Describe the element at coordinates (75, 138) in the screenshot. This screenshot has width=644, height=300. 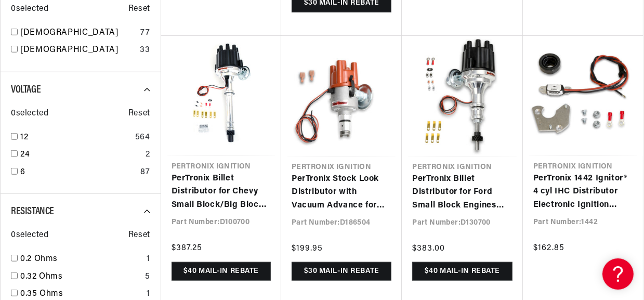
I see `a: 12` at that location.